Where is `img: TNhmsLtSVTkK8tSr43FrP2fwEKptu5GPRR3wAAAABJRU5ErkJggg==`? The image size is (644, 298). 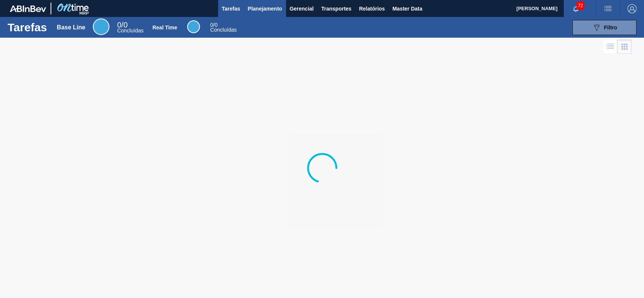
img: TNhmsLtSVTkK8tSr43FrP2fwEKptu5GPRR3wAAAABJRU5ErkJggg== is located at coordinates (28, 9).